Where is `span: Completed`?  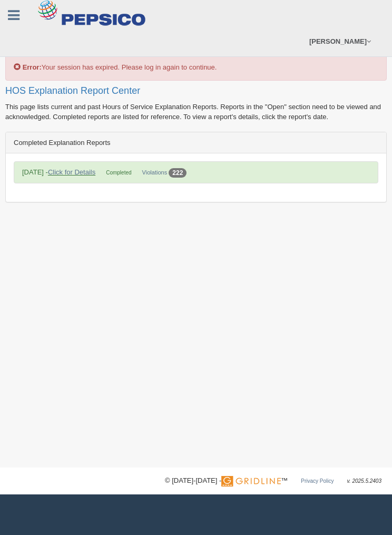 span: Completed is located at coordinates (119, 172).